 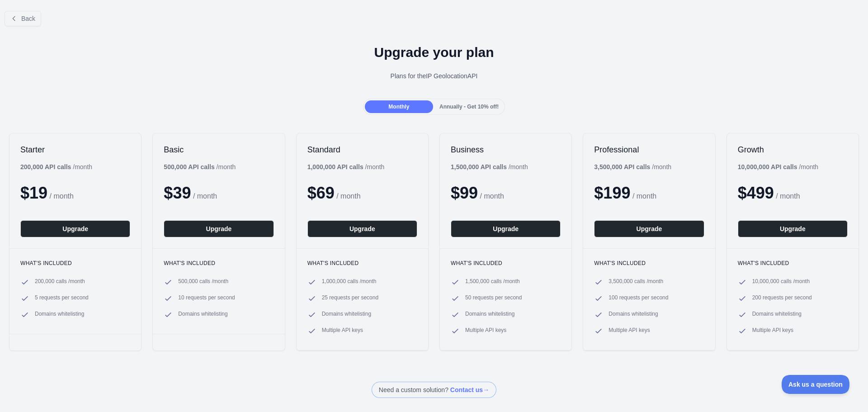 What do you see at coordinates (335, 167) in the screenshot?
I see `b: 1,000,000 API calls` at bounding box center [335, 167].